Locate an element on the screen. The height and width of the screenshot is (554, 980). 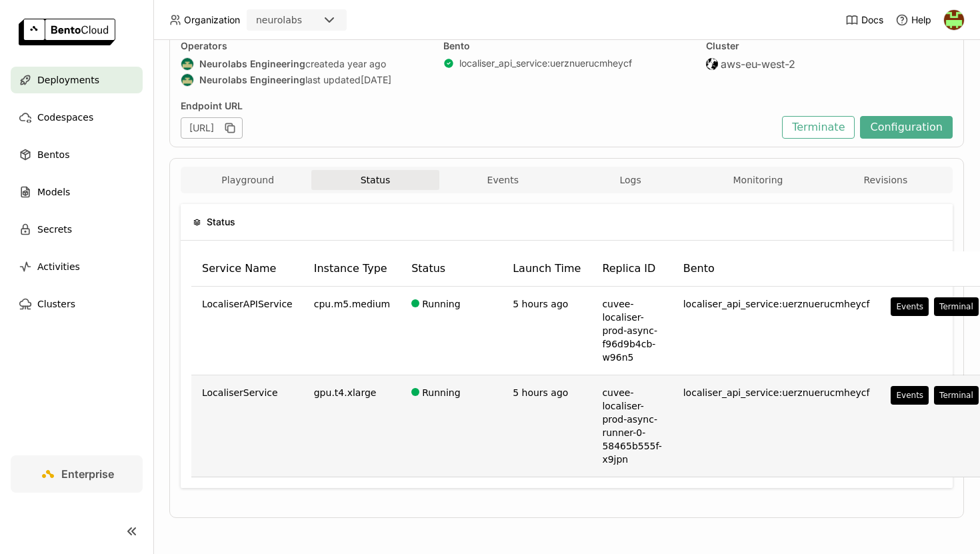
a: Models is located at coordinates (77, 192).